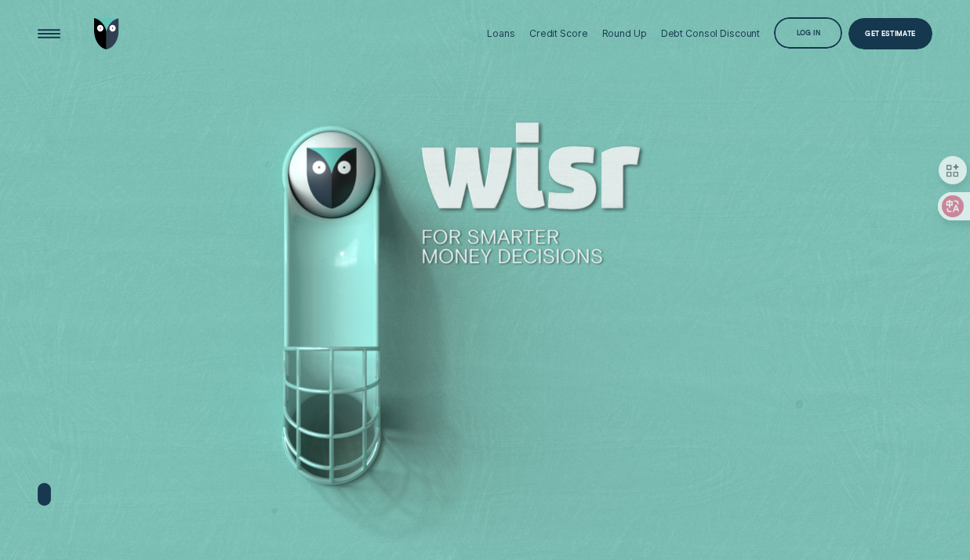 This screenshot has height=560, width=970. I want to click on a: Get Estimate, so click(892, 33).